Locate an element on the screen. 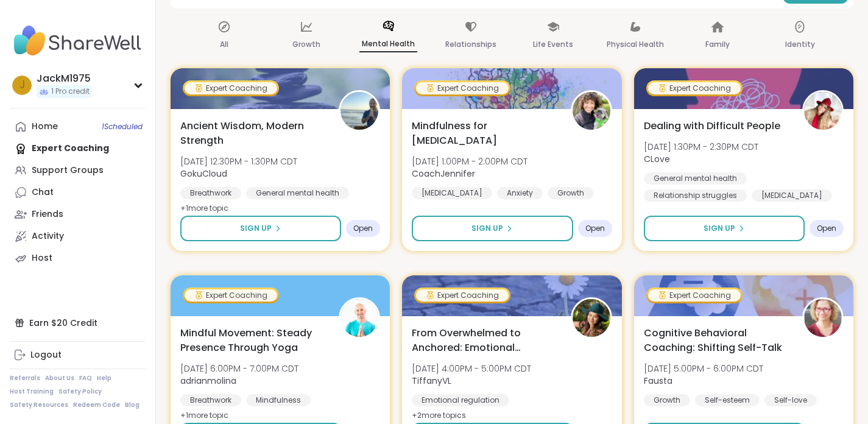  b: CoachJennifer is located at coordinates (444, 174).